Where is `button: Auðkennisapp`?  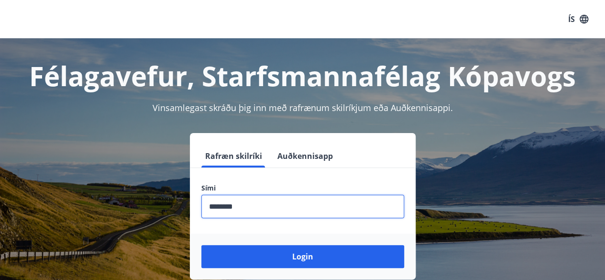 button: Auðkennisapp is located at coordinates (305, 156).